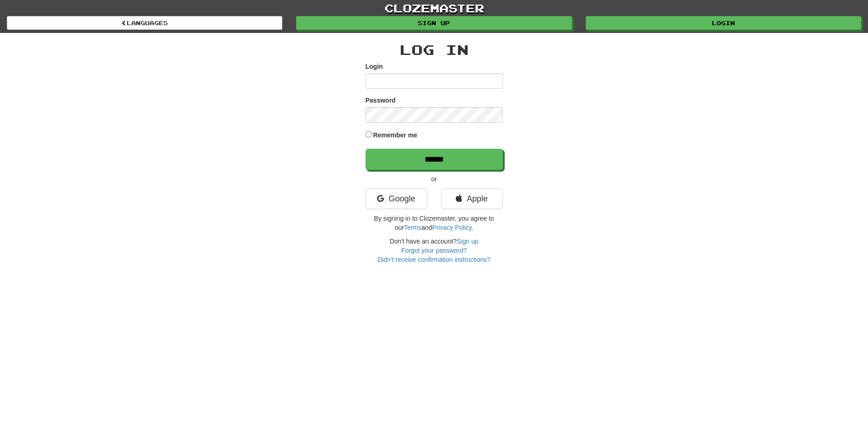  What do you see at coordinates (434, 251) in the screenshot?
I see `a: Forgot your password?` at bounding box center [434, 251].